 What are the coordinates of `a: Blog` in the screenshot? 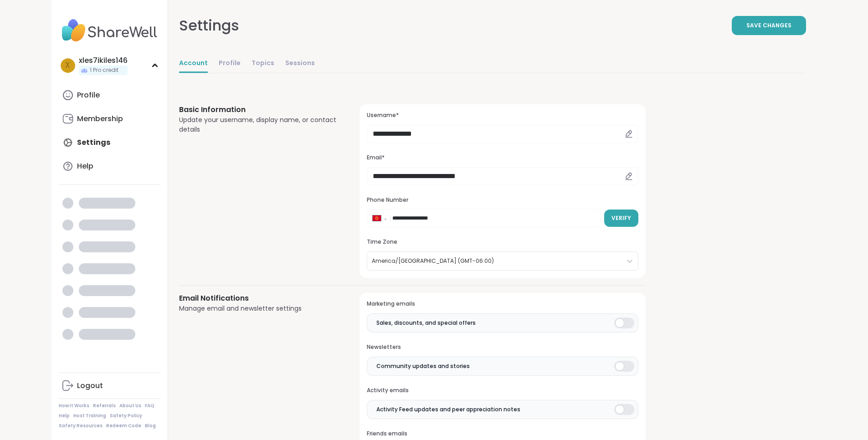 It's located at (150, 426).